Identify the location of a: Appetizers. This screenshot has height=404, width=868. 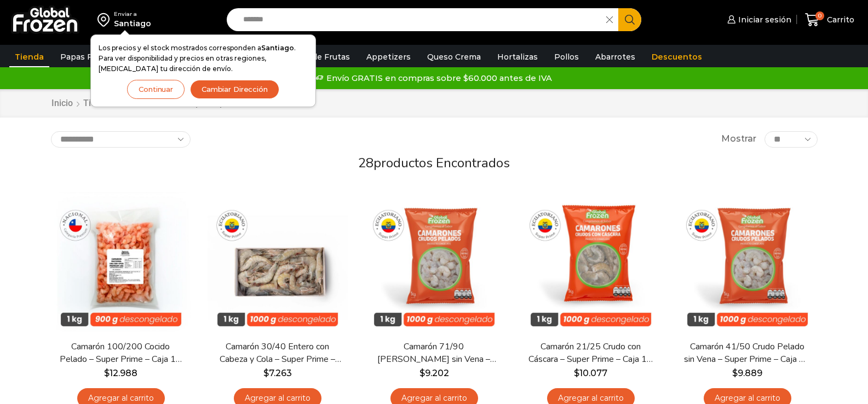
(388, 57).